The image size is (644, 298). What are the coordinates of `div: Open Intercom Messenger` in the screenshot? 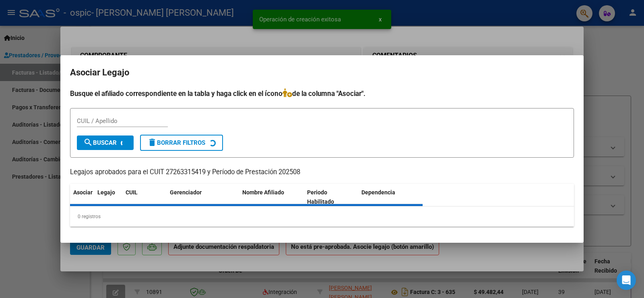 It's located at (627, 280).